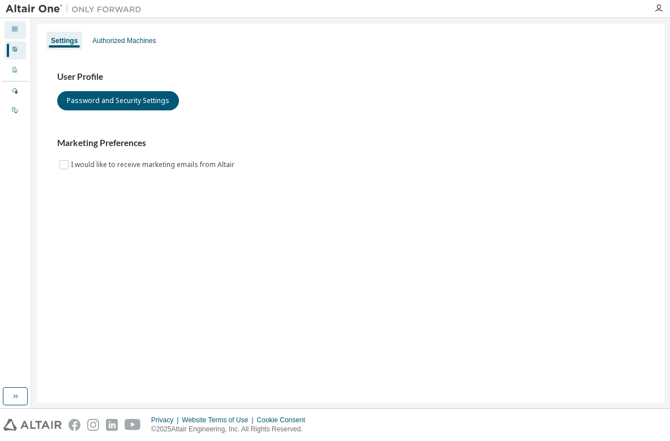 The width and height of the screenshot is (670, 441). What do you see at coordinates (284, 420) in the screenshot?
I see `div: Cookie Consent` at bounding box center [284, 420].